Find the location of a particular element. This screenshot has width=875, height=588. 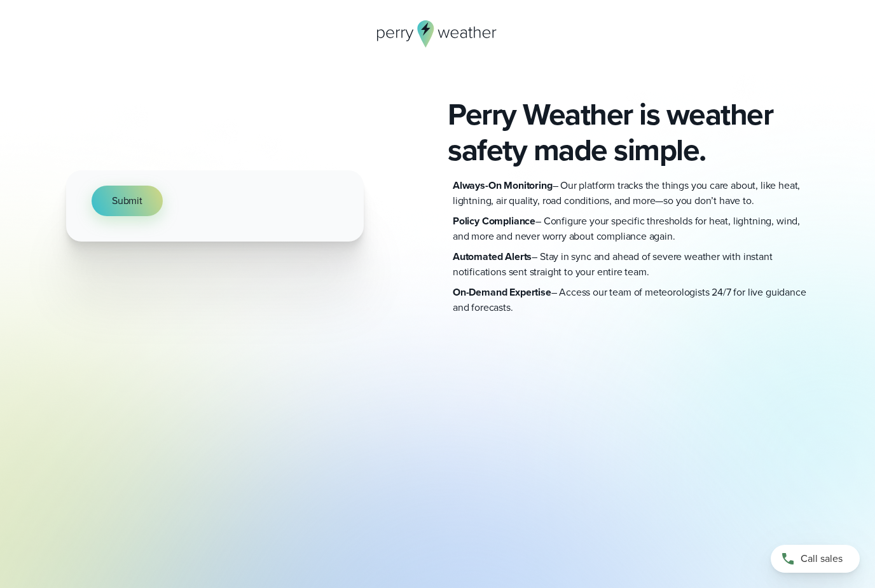

p: – Configure your specific thresholds for heat, lightning, wind, and more and never worry about co... is located at coordinates (631, 229).